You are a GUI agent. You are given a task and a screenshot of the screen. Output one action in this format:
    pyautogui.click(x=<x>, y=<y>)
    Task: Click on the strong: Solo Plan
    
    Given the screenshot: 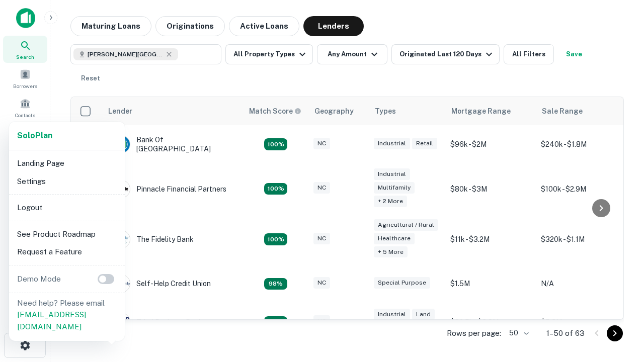 What is the action you would take?
    pyautogui.click(x=35, y=135)
    